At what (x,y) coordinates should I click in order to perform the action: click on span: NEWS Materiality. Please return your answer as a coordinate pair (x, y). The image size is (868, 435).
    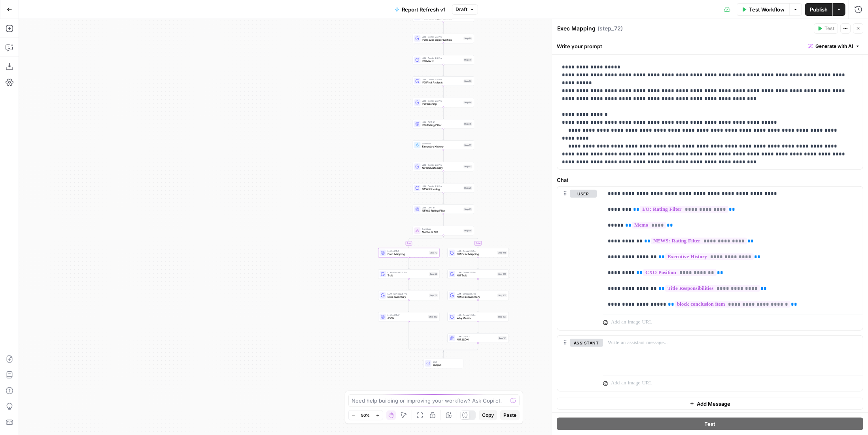
    Looking at the image, I should click on (442, 168).